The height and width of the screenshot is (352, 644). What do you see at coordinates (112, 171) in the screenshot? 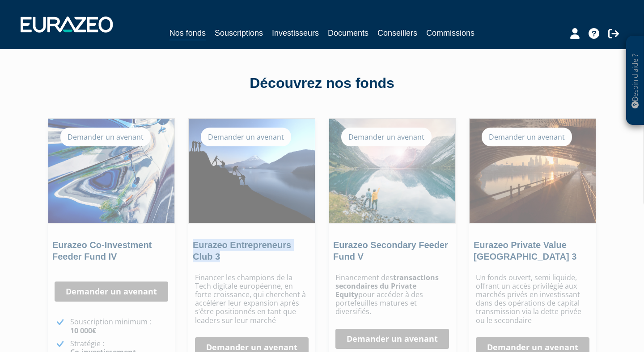
I see `img: Eurazeo Co-Investment Feeder Fund IV` at bounding box center [112, 171].